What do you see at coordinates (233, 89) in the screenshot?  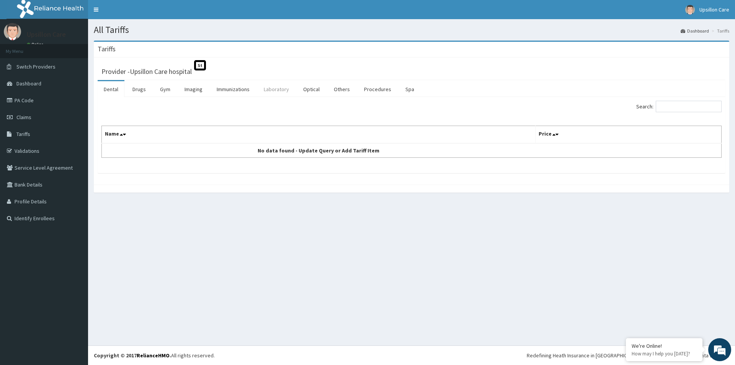 I see `a: Immunizations` at bounding box center [233, 89].